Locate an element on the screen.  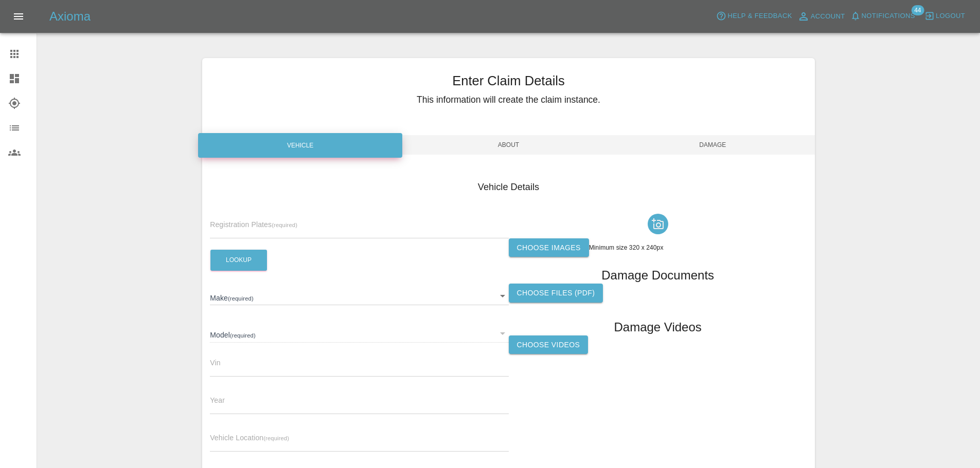
span: Minimum size 320 x 240px is located at coordinates (626, 247).